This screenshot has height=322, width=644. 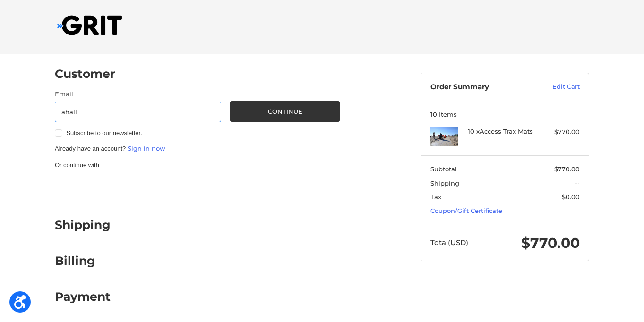 I want to click on a: Coupon/Gift Certificate, so click(x=467, y=210).